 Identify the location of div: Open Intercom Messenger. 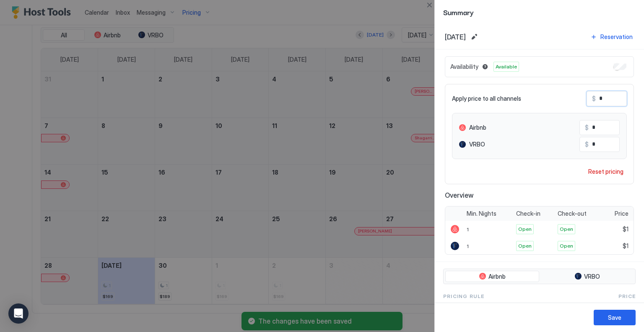
(18, 313).